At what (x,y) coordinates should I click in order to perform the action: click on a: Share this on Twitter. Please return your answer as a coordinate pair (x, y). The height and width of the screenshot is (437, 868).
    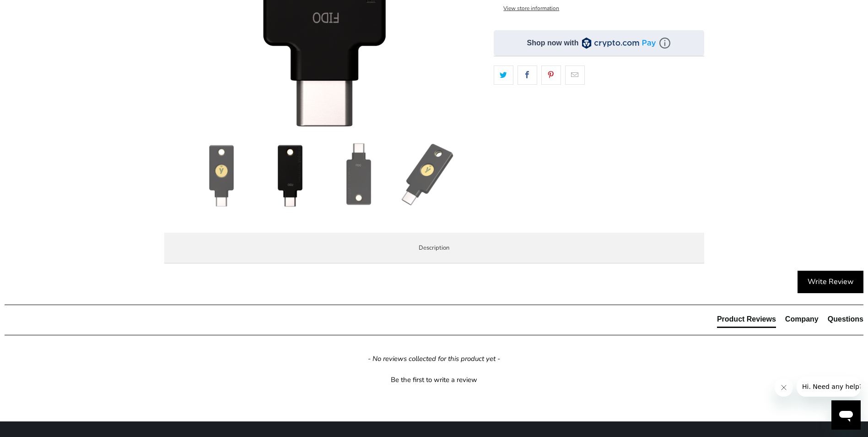
    Looking at the image, I should click on (504, 75).